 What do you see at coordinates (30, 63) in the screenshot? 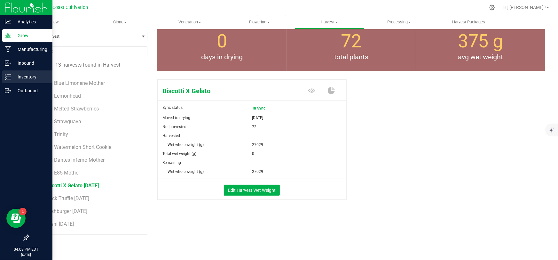
I see `p: Inbound` at bounding box center [30, 63].